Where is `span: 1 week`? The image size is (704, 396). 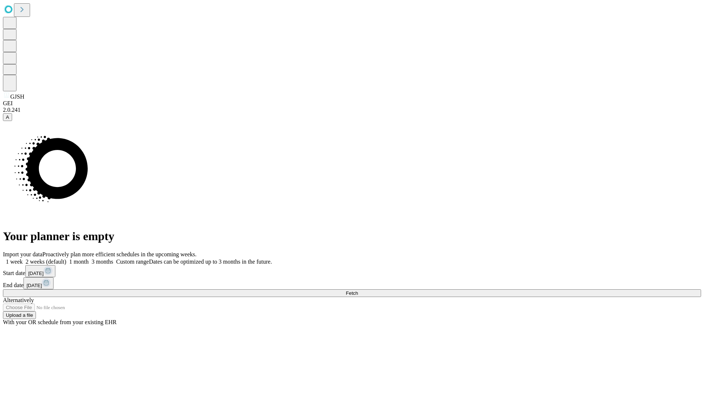
span: 1 week is located at coordinates (14, 261).